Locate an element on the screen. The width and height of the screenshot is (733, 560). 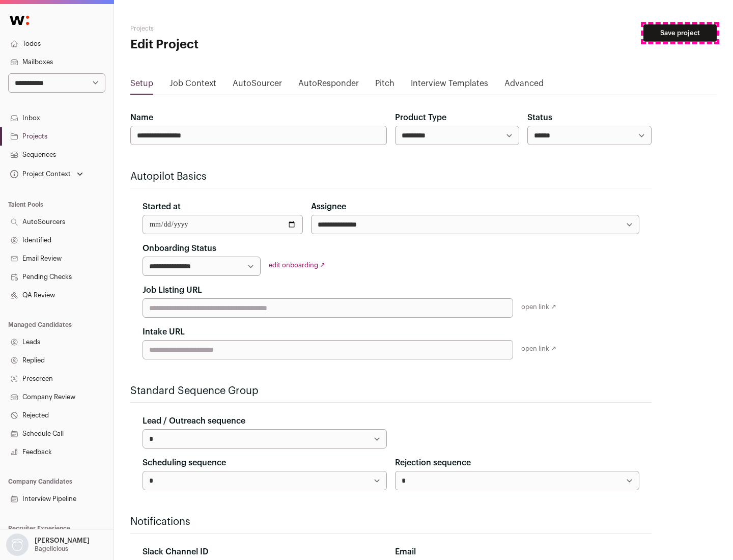
div: Email is located at coordinates (517, 552).